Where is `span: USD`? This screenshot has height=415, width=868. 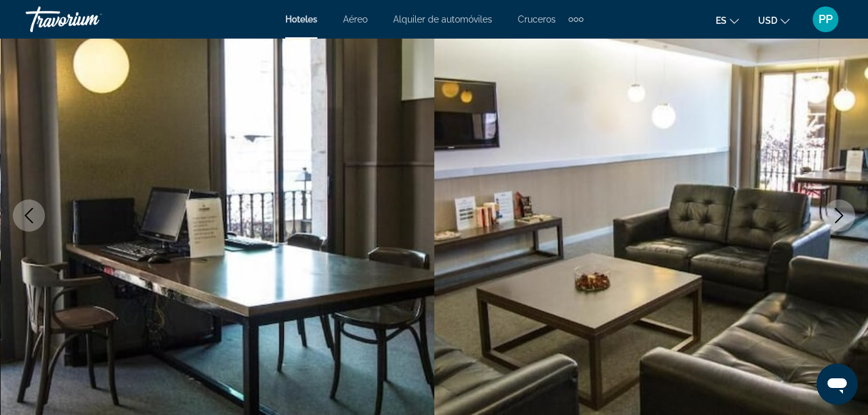
span: USD is located at coordinates (768, 21).